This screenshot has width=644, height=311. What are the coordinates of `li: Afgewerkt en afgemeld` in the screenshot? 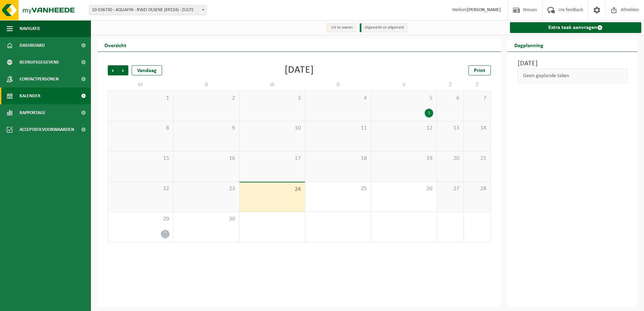 It's located at (384, 28).